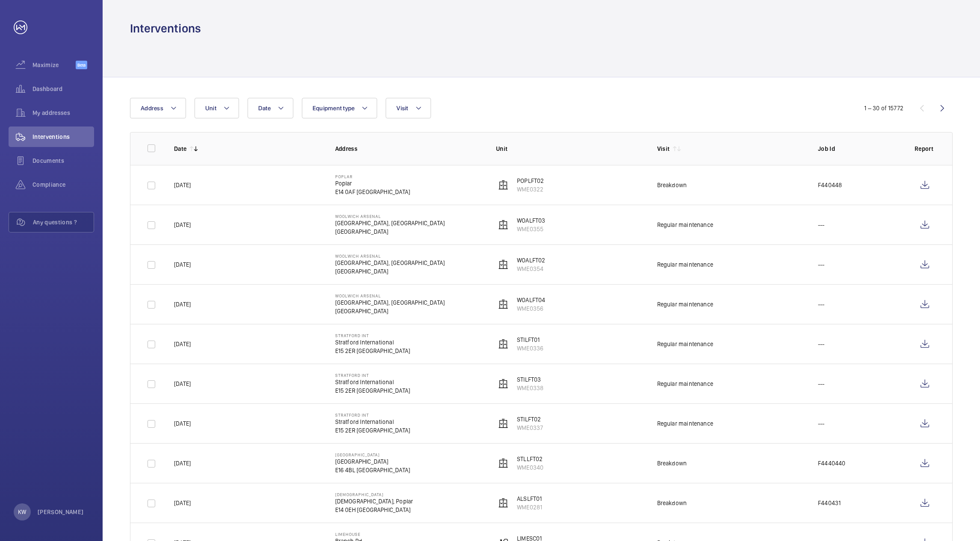  I want to click on p: WME0336, so click(530, 348).